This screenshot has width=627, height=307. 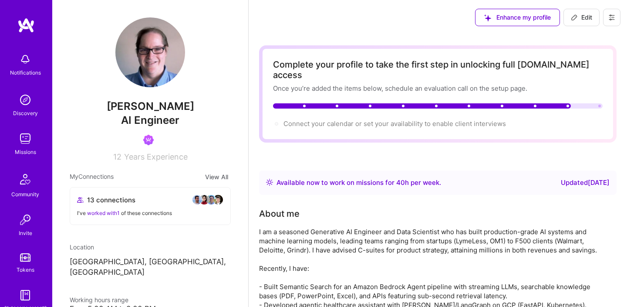 I want to click on i: icon SuggestedTeams, so click(x=488, y=18).